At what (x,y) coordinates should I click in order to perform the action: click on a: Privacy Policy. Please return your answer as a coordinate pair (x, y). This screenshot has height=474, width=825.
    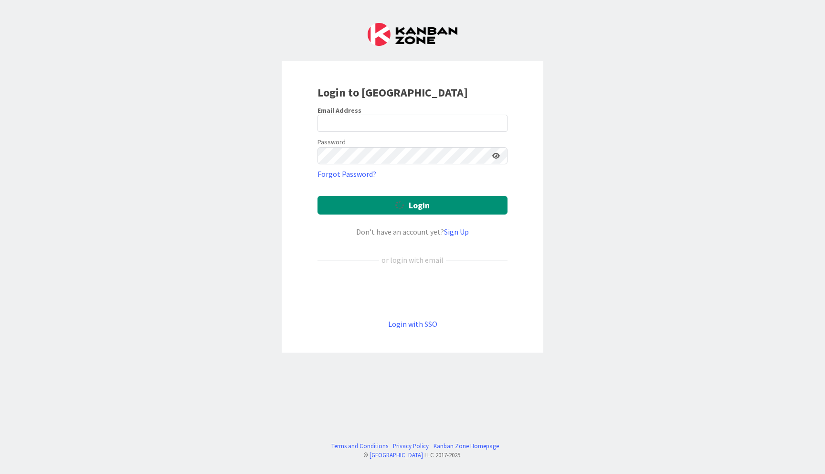
    Looking at the image, I should click on (411, 445).